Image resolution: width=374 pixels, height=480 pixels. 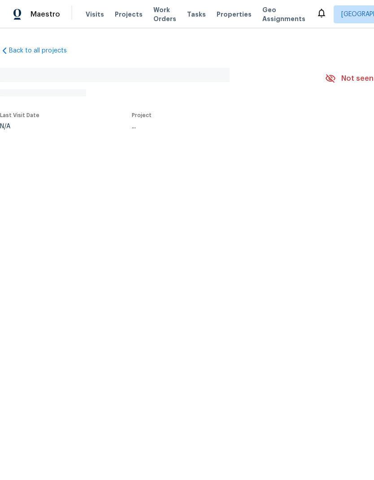 What do you see at coordinates (142, 115) in the screenshot?
I see `span: Project` at bounding box center [142, 115].